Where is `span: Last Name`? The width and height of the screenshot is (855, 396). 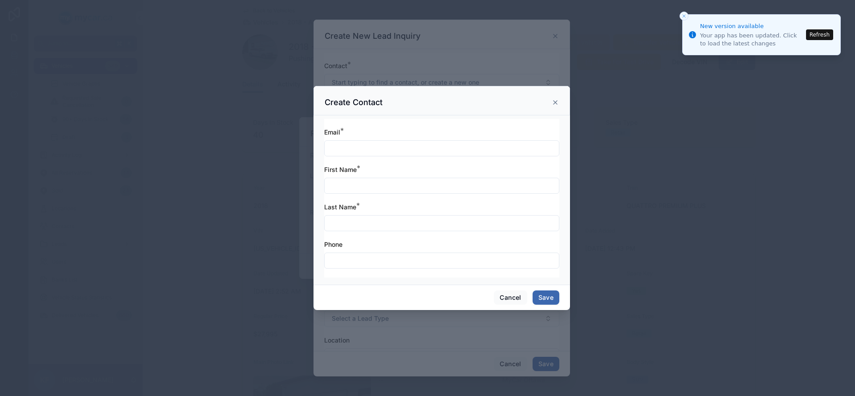 span: Last Name is located at coordinates (340, 207).